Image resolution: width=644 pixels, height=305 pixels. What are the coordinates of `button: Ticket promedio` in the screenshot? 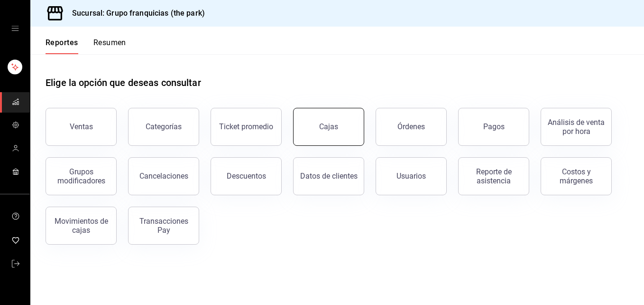 It's located at (246, 127).